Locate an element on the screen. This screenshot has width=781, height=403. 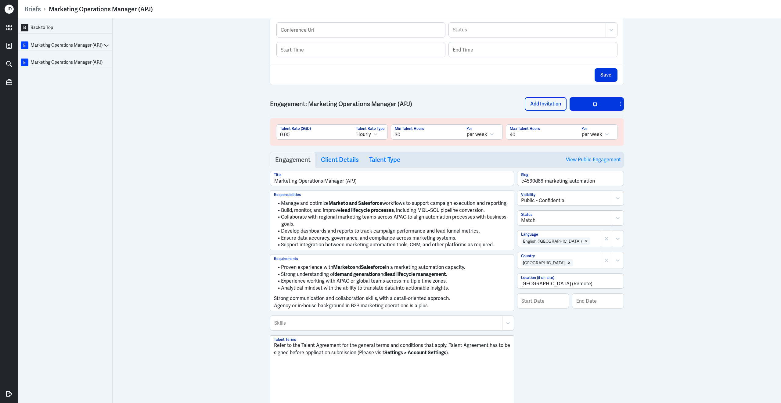
li: Manage and optimize workflows to support campaign execution and reporting. is located at coordinates (392, 203).